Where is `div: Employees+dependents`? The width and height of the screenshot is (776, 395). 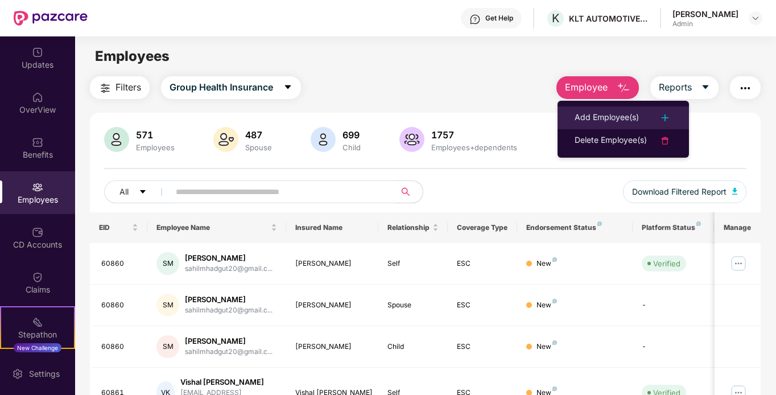
div: Employees+dependents is located at coordinates (474, 147).